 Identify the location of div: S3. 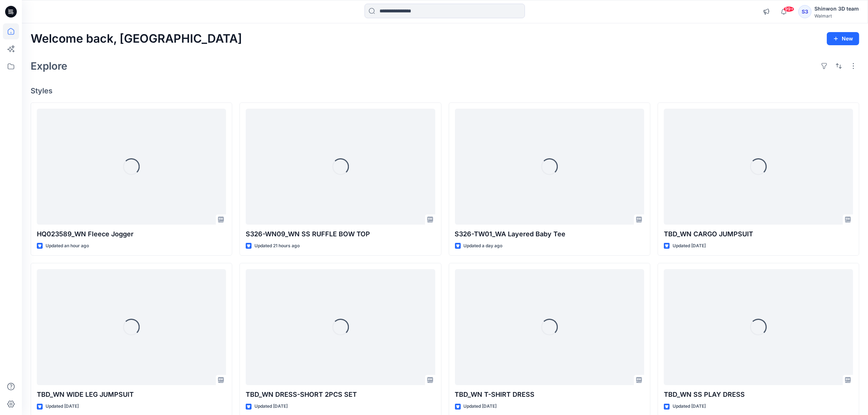
(805, 12).